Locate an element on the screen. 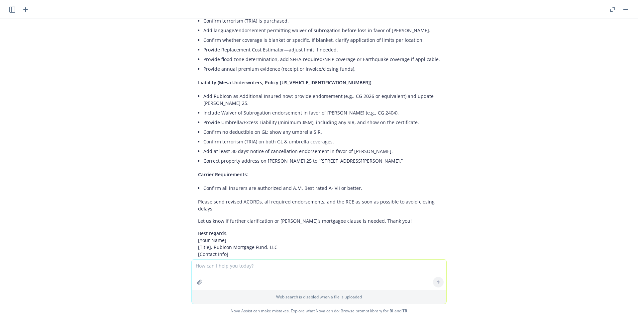  a: TR is located at coordinates (404, 311).